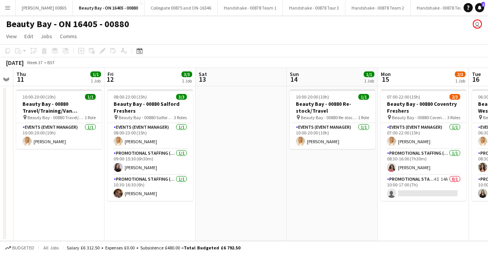 This screenshot has height=254, width=488. I want to click on span: Week 37, so click(35, 62).